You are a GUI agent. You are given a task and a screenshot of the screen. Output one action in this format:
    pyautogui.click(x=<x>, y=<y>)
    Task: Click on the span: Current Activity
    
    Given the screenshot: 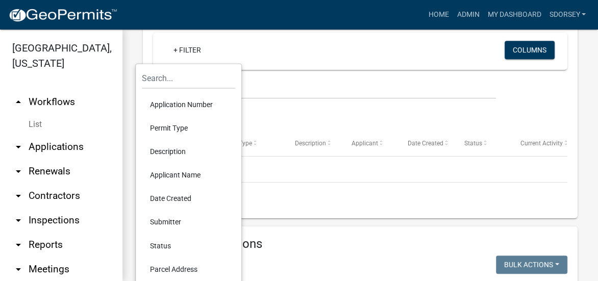 What is the action you would take?
    pyautogui.click(x=541, y=143)
    